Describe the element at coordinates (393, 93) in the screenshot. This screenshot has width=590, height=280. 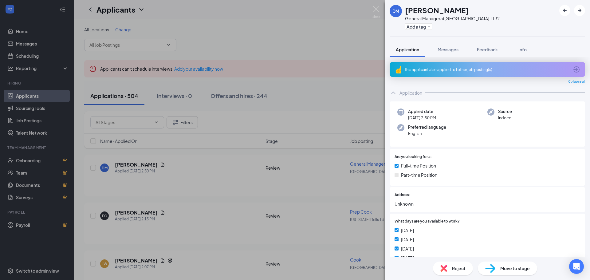
I see `svg: ChevronUp` at that location.